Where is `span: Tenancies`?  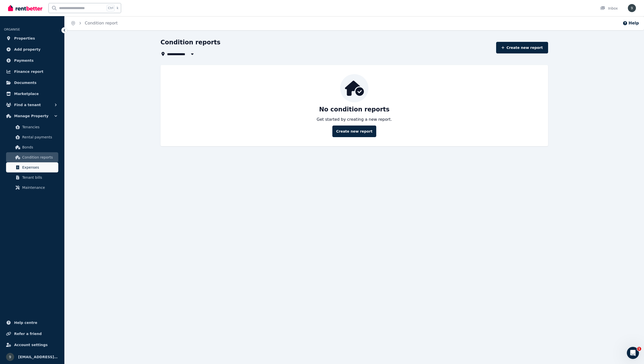 span: Tenancies is located at coordinates (39, 127).